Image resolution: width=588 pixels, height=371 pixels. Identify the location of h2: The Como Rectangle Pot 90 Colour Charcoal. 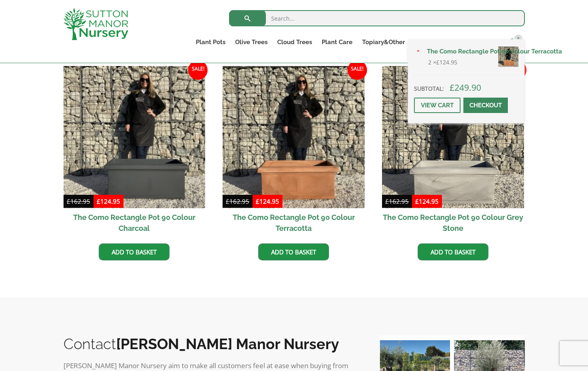
(134, 223).